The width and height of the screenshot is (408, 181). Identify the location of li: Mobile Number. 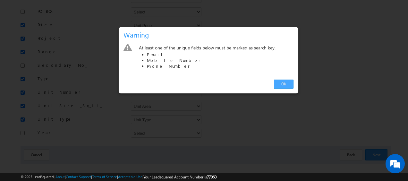
(220, 60).